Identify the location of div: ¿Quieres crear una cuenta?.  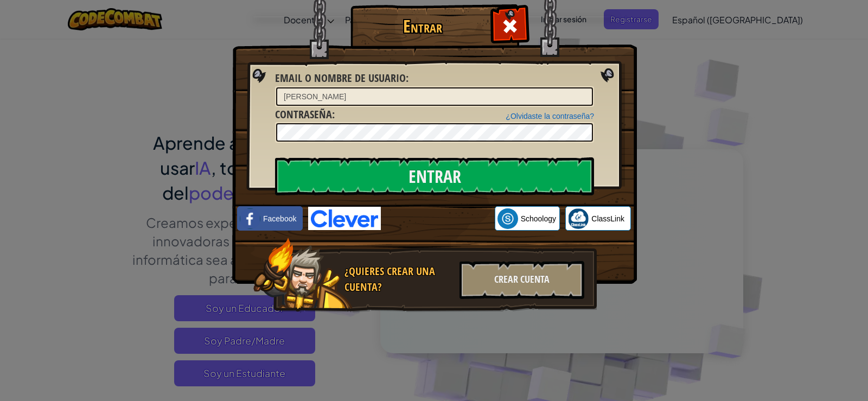
(399, 279).